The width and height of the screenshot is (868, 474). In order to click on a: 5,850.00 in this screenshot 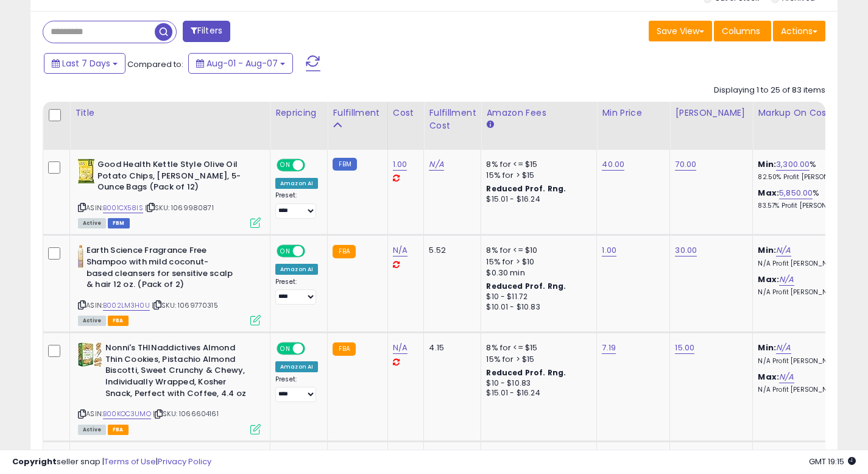, I will do `click(796, 193)`.